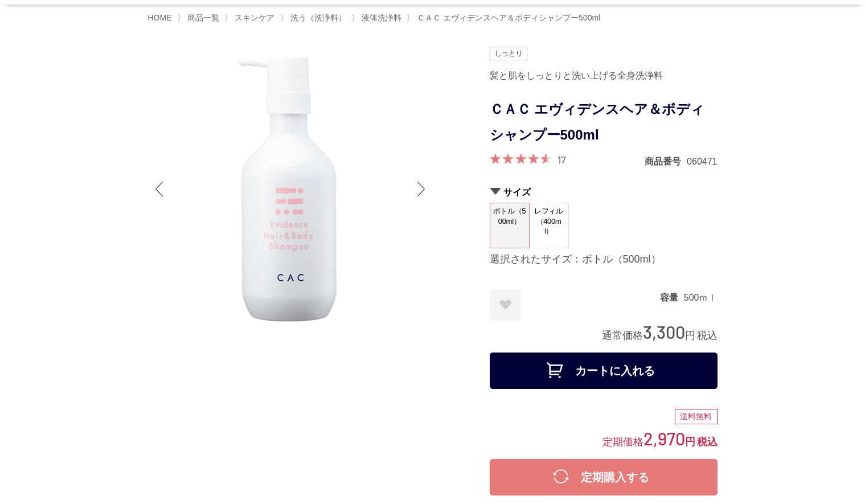 The width and height of the screenshot is (865, 504). What do you see at coordinates (160, 18) in the screenshot?
I see `a: HOME` at bounding box center [160, 18].